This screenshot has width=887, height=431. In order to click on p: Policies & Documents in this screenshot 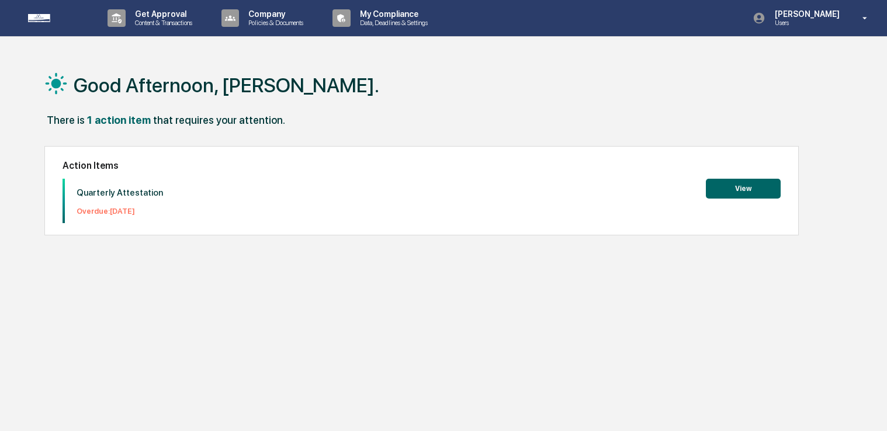, I will do `click(274, 23)`.